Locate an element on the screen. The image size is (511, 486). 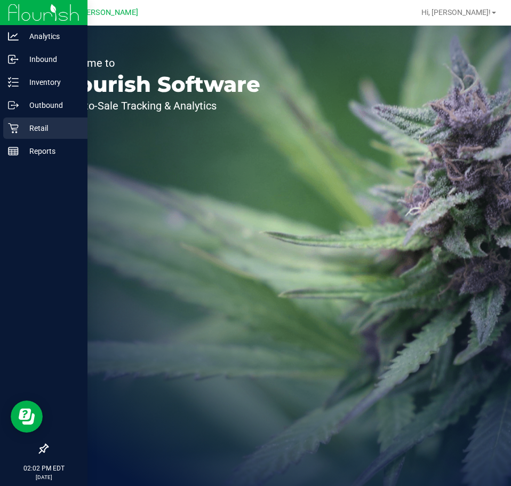
inline-svg: Retail is located at coordinates (13, 128).